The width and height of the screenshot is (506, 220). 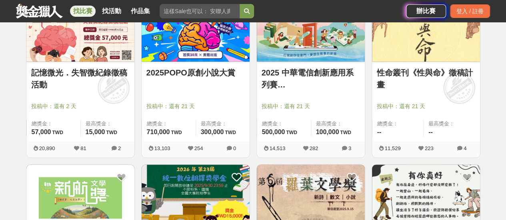 What do you see at coordinates (314, 148) in the screenshot?
I see `span: 282` at bounding box center [314, 148].